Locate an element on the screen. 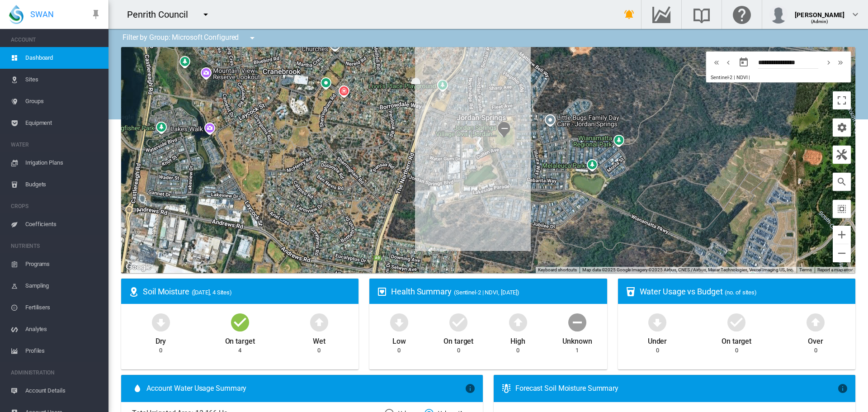  md-icon: icon-thermometer-lines is located at coordinates (506, 388).